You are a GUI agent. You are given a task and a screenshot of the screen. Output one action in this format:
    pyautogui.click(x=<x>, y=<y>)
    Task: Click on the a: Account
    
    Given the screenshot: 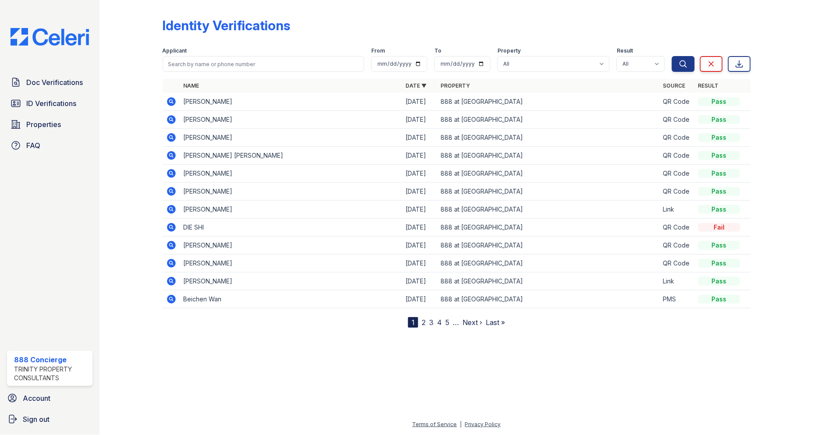 What is the action you would take?
    pyautogui.click(x=50, y=398)
    